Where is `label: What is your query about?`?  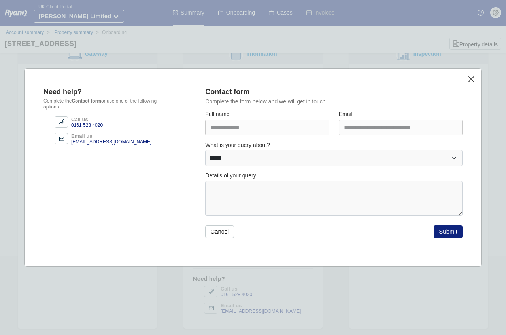 label: What is your query about? is located at coordinates (237, 145).